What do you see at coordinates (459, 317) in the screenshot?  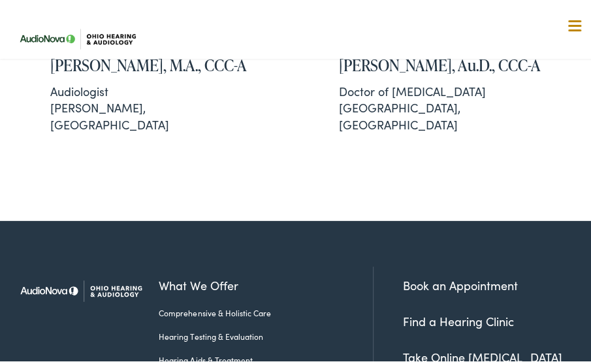 I see `a: Find a Hearing Clinic` at bounding box center [459, 317].